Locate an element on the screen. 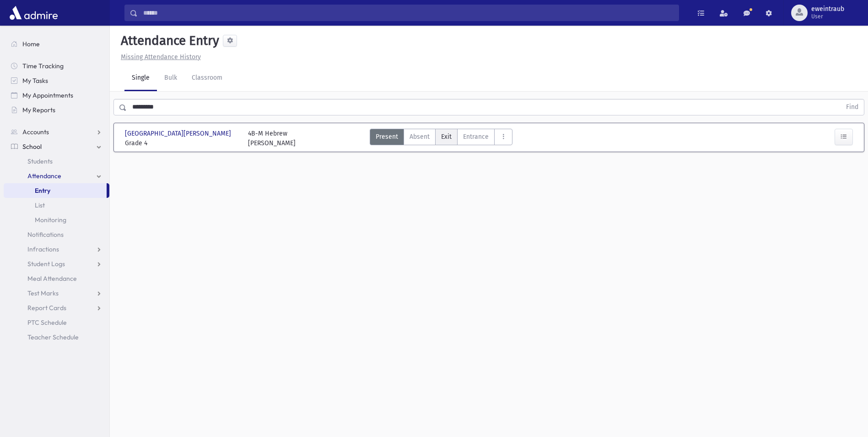 This screenshot has height=437, width=868. a: Time Tracking is located at coordinates (56, 66).